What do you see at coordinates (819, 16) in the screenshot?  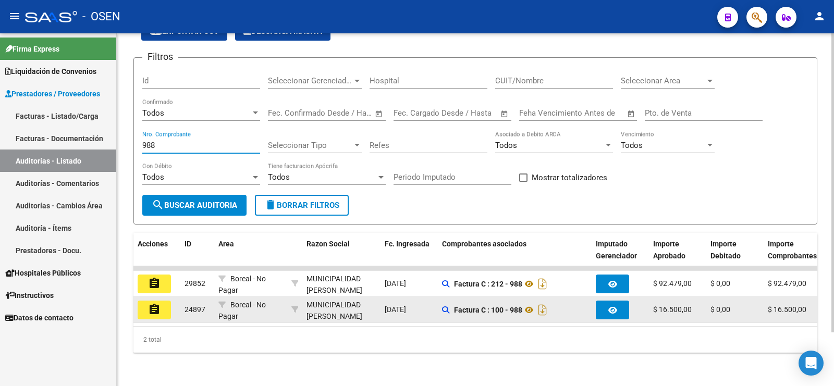 I see `mat-icon: person` at bounding box center [819, 16].